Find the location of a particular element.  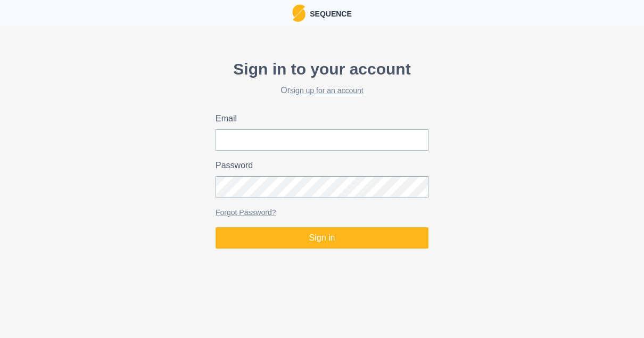

label: Password is located at coordinates (319, 165).